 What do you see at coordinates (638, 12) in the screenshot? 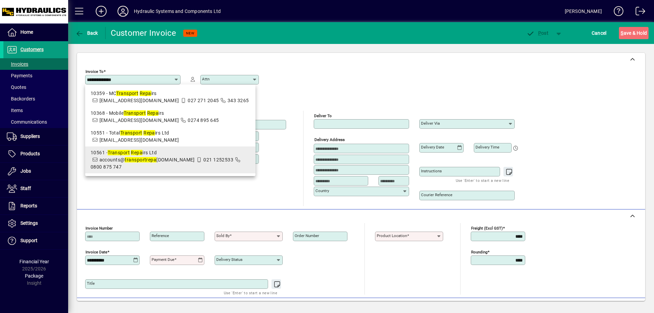
I see `a: Logout` at bounding box center [638, 12].